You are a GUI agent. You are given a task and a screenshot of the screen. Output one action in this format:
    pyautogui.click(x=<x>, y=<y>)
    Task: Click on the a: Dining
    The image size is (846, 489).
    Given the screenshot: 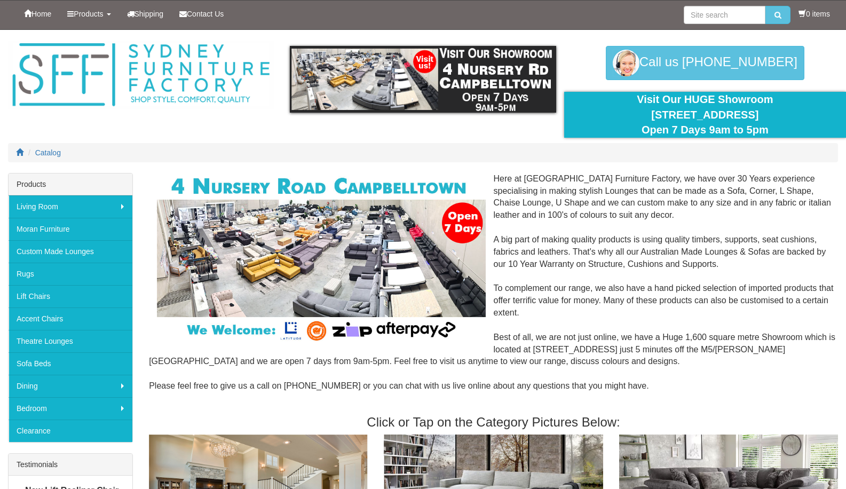 What is the action you would take?
    pyautogui.click(x=70, y=386)
    